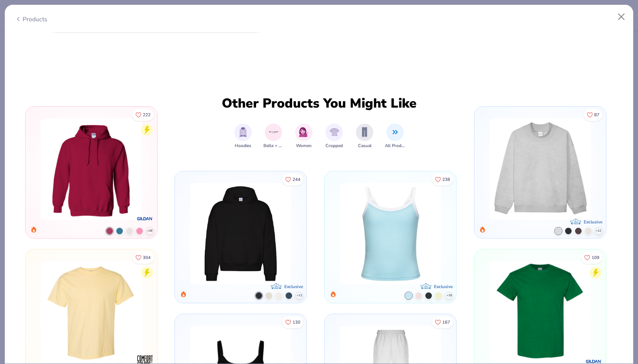 The height and width of the screenshot is (364, 638). What do you see at coordinates (304, 132) in the screenshot?
I see `img: Women Image` at bounding box center [304, 132].